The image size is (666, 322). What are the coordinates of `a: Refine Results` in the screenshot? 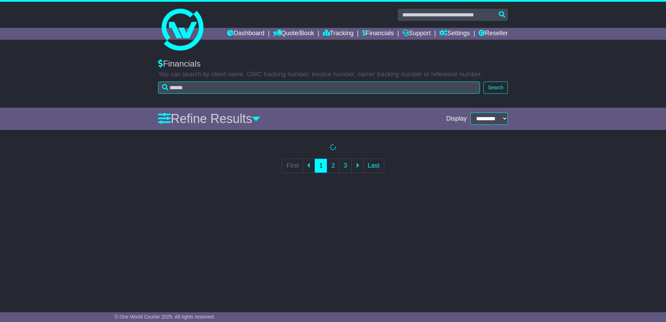 It's located at (209, 118).